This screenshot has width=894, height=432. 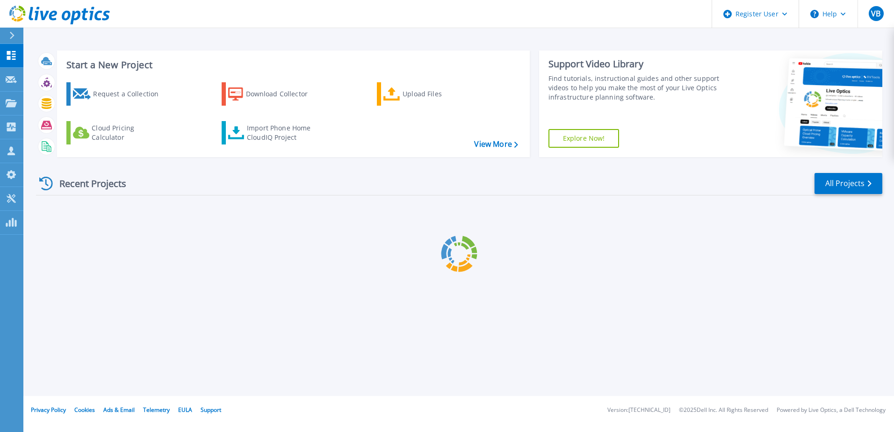 I want to click on a: Privacy Policy, so click(x=48, y=410).